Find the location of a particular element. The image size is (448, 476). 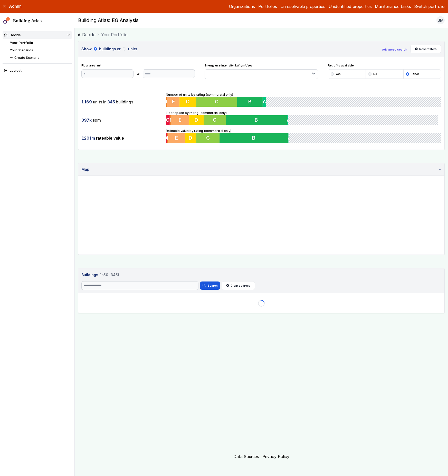

span: 345 is located at coordinates (111, 102).